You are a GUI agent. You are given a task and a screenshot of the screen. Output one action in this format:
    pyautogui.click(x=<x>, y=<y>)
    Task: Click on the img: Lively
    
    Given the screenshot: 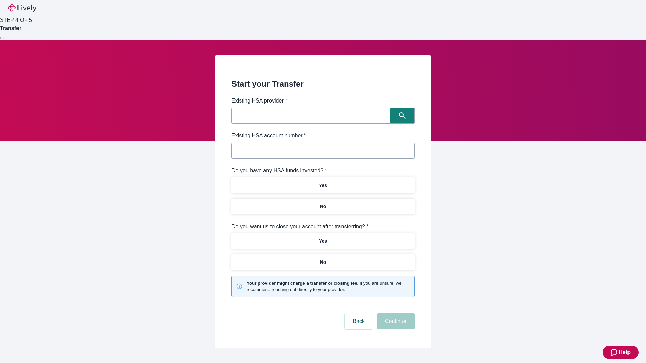 What is the action you would take?
    pyautogui.click(x=22, y=8)
    